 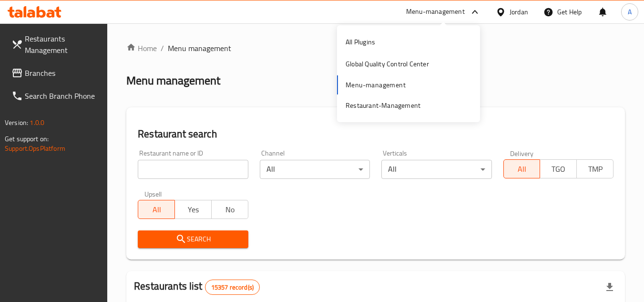 What do you see at coordinates (230, 209) in the screenshot?
I see `span: No` at bounding box center [230, 209].